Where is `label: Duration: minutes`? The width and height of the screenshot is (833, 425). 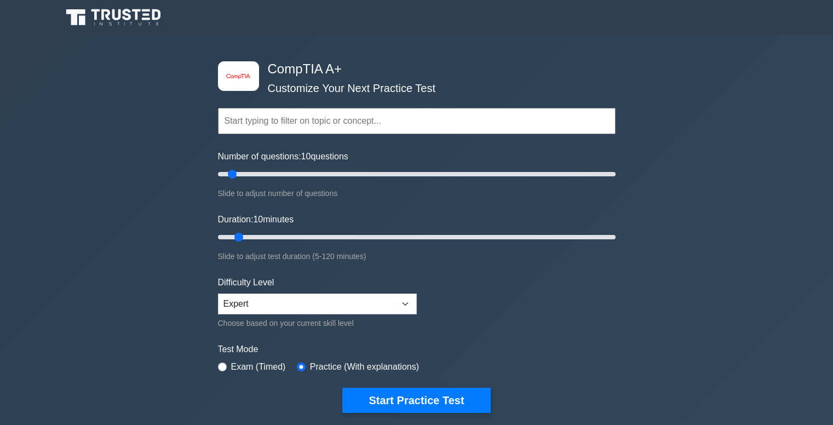
label: Duration: minutes is located at coordinates (256, 220).